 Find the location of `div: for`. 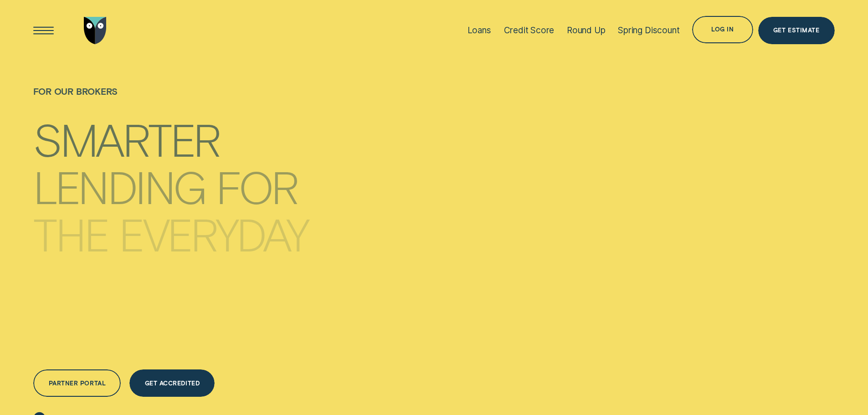

div: for is located at coordinates (257, 186).